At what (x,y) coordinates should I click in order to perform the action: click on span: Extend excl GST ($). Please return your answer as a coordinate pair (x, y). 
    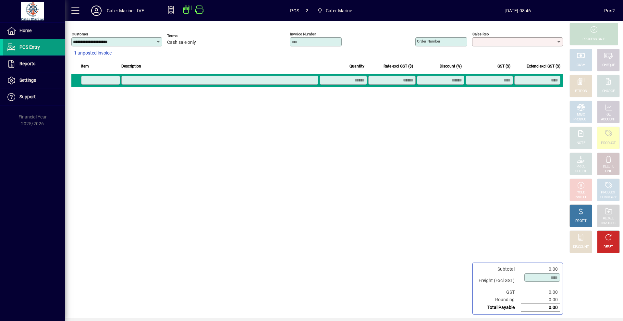
    Looking at the image, I should click on (544, 66).